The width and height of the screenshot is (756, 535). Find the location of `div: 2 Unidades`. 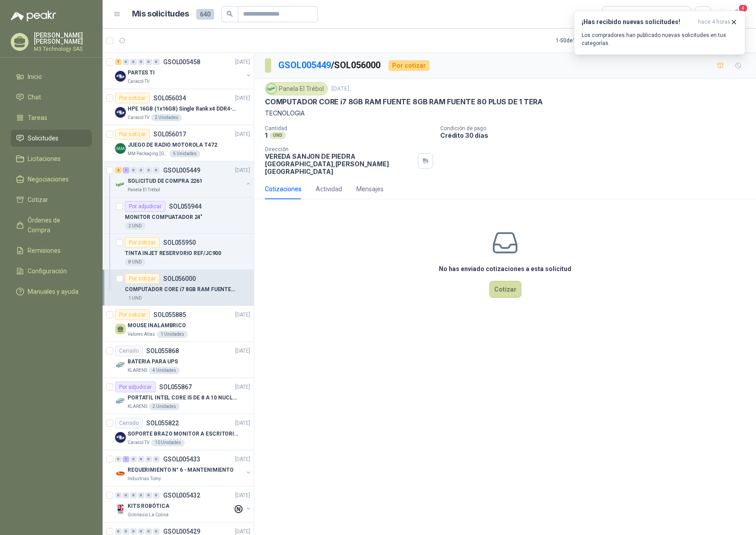

div: 2 Unidades is located at coordinates (167, 118).